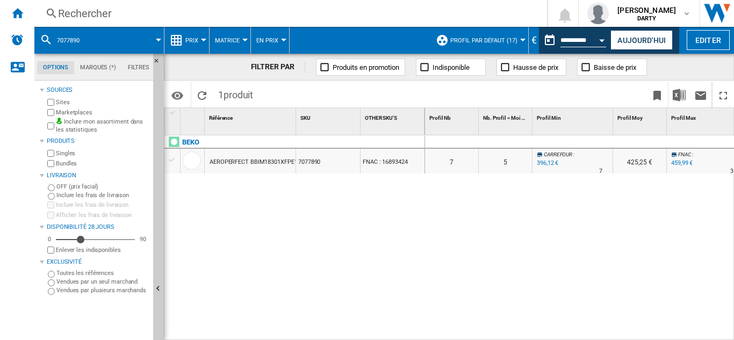  Describe the element at coordinates (68, 40) in the screenshot. I see `span: 7077890` at that location.